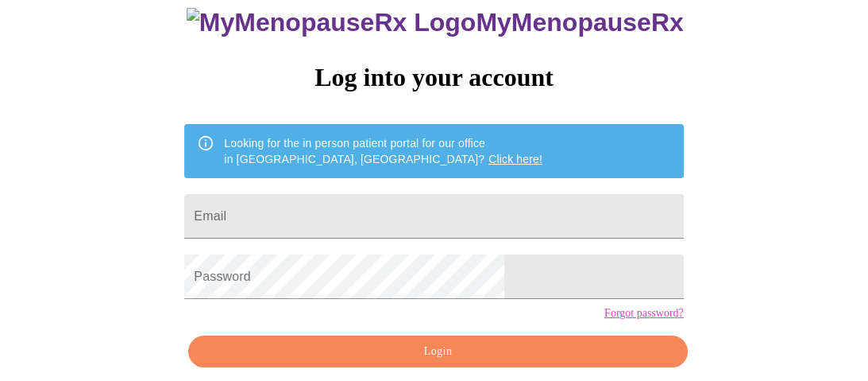  What do you see at coordinates (437, 351) in the screenshot?
I see `span: Login` at bounding box center [437, 351].